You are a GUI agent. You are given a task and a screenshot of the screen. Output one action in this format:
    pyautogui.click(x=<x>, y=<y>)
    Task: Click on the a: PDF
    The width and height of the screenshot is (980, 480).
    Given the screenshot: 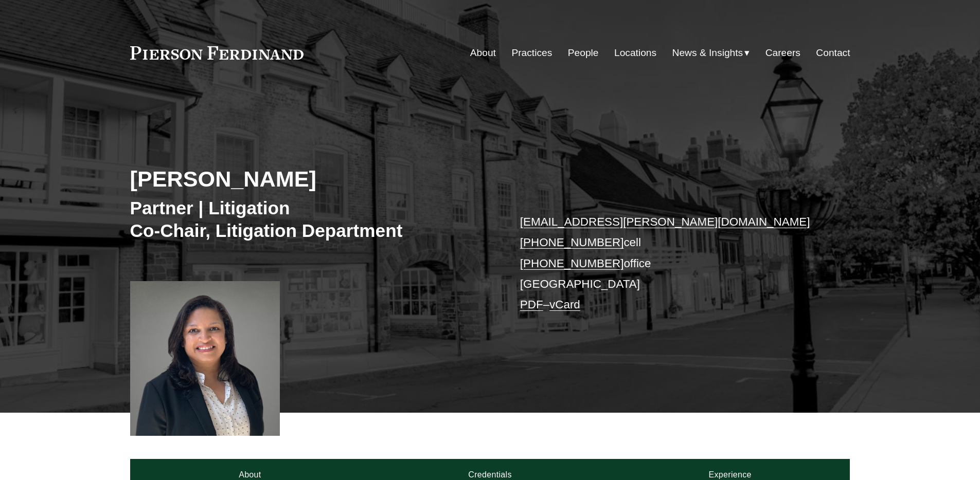 What is the action you would take?
    pyautogui.click(x=531, y=305)
    